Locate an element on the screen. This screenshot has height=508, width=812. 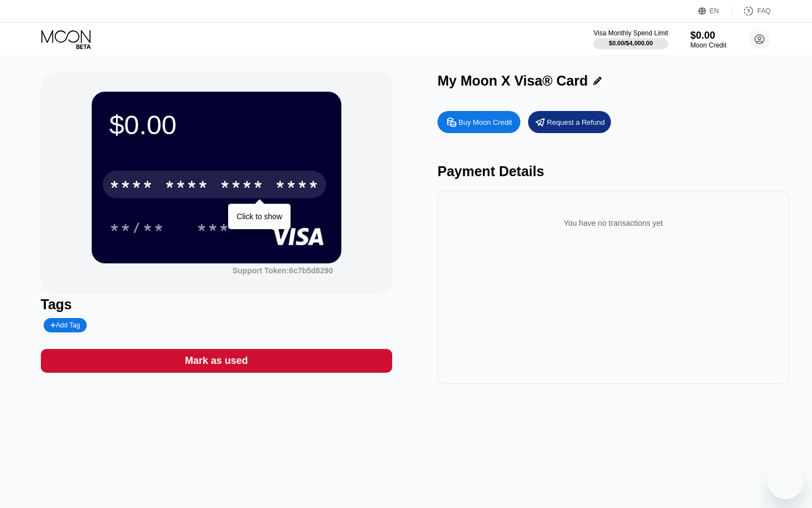
div: $0.00 / $4,000.00 is located at coordinates (630, 43).